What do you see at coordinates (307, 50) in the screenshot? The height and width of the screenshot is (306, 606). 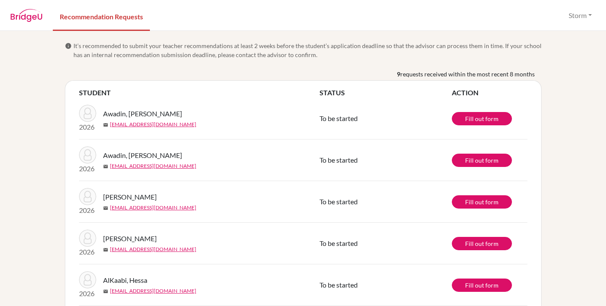 I see `span: It’s recommended to submit your teacher recommendations at least 2 weeks before the student’s app...` at bounding box center [307, 50].